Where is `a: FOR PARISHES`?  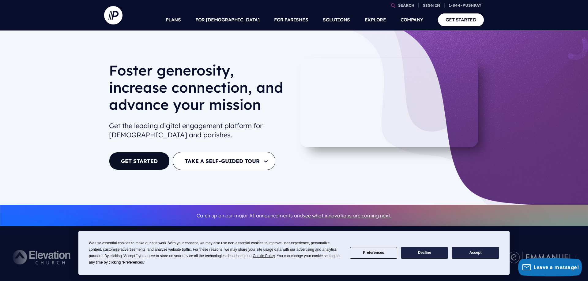 a: FOR PARISHES is located at coordinates (291, 20).